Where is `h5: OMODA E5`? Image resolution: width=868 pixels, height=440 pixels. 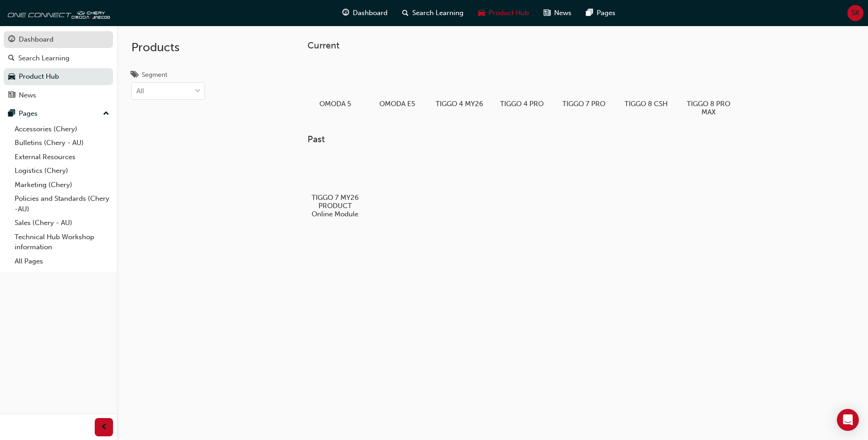 h5: OMODA E5 is located at coordinates (397, 104).